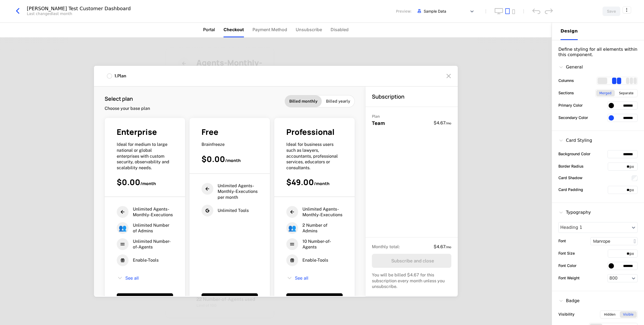  What do you see at coordinates (569, 31) in the screenshot?
I see `div: Design` at bounding box center [569, 31].